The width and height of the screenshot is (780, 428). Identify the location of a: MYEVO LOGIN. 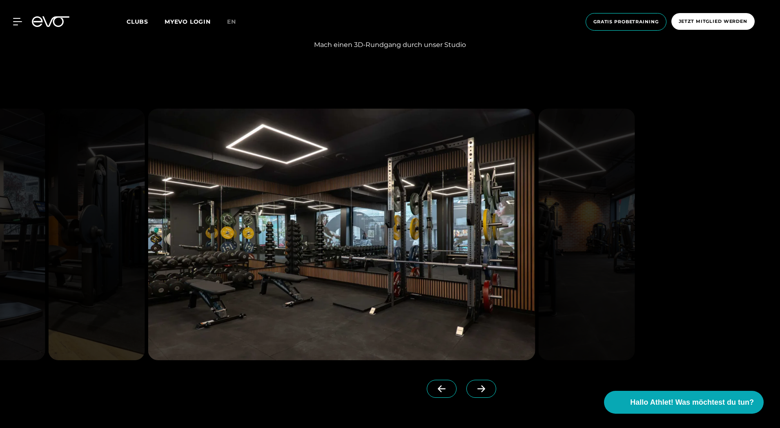
(188, 22).